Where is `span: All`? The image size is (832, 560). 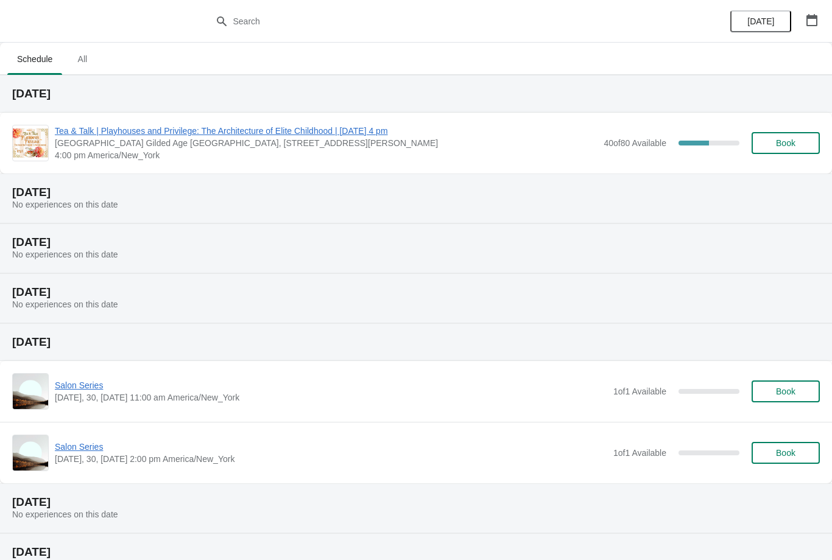 span: All is located at coordinates (82, 59).